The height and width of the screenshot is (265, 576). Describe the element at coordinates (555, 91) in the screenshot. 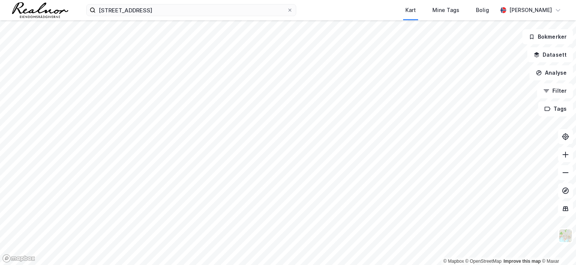

I see `button: Filter` at that location.